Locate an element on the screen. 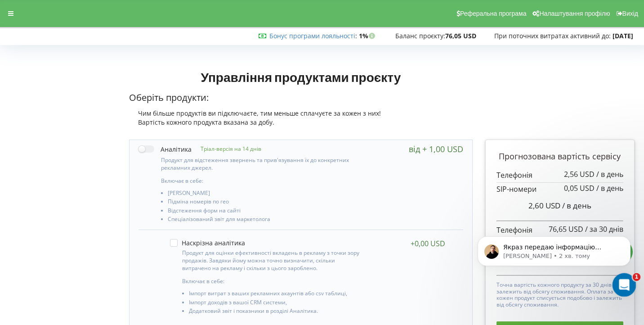  li: Імпорт витрат з ваших рекламних акаунтів або csv таблиці, is located at coordinates (276, 294).